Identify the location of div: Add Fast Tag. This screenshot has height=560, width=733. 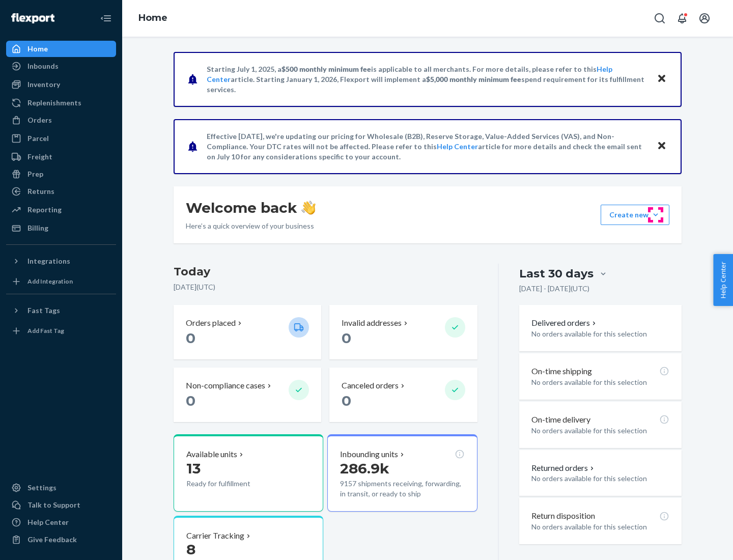
(46, 330).